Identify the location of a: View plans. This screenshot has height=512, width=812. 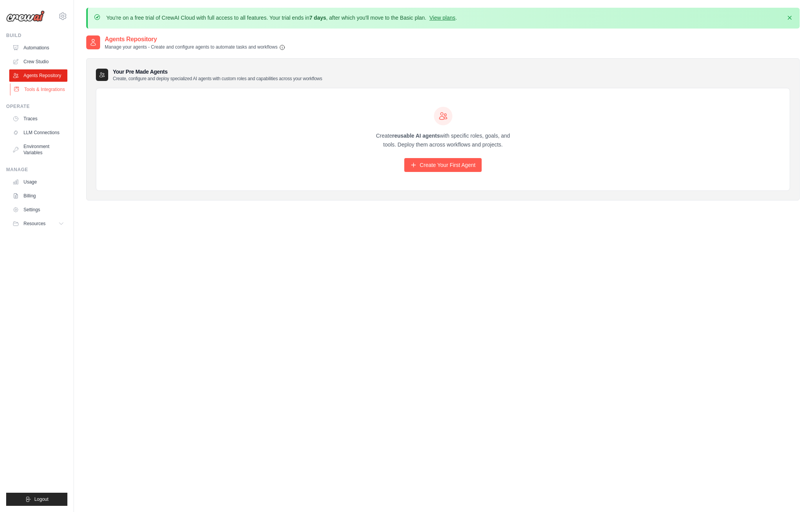
(442, 18).